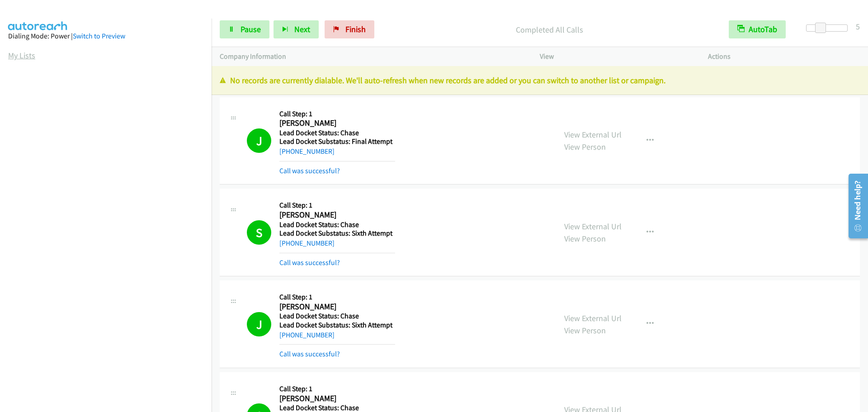 The width and height of the screenshot is (868, 412). I want to click on h5: Lead Docket Substatus: Final Attempt, so click(337, 142).